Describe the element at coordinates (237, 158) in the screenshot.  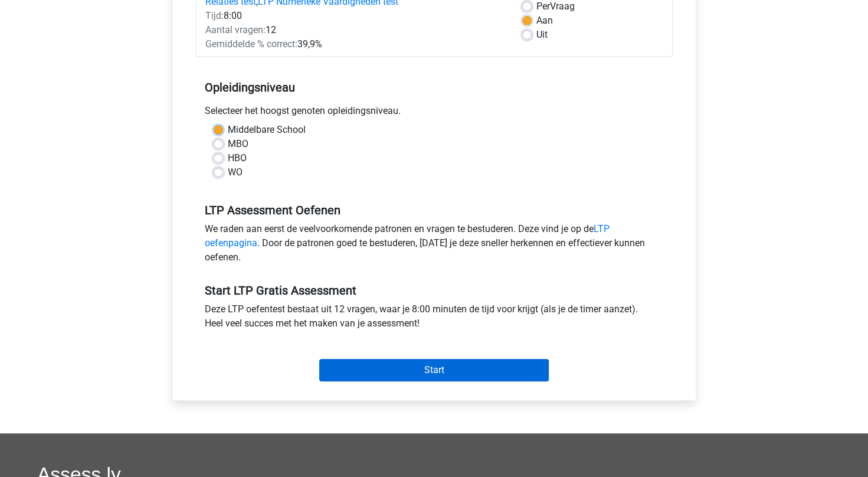
I see `label: HBO` at that location.